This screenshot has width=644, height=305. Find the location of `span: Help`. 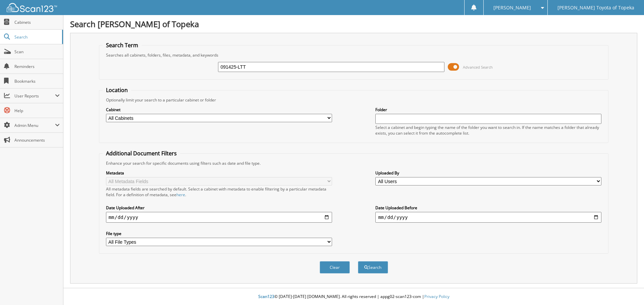

span: Help is located at coordinates (37, 111).